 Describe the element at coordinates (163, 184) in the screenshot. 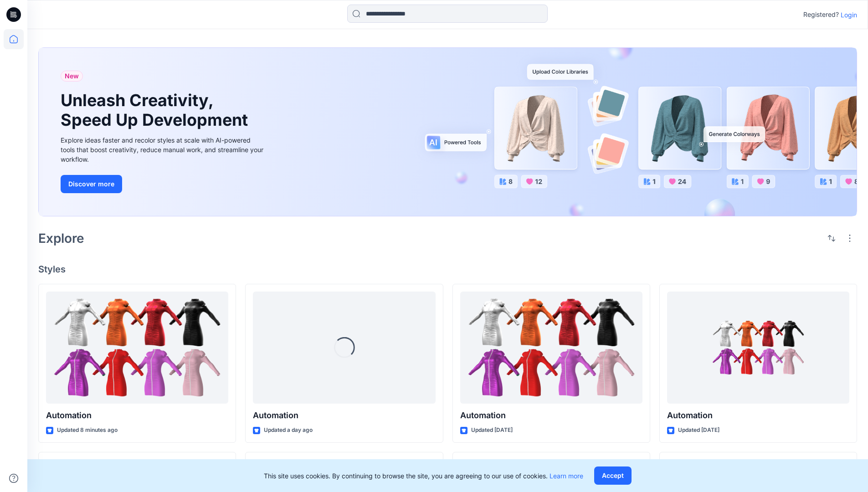

I see `a: Discover more` at that location.